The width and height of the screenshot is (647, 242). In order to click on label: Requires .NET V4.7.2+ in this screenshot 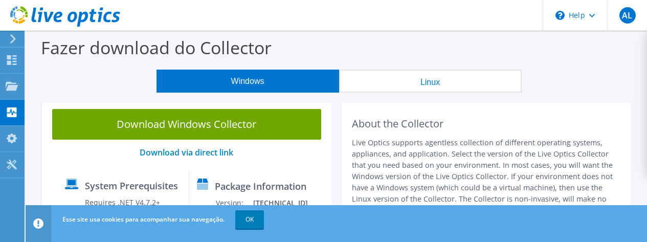, I will do `click(122, 202)`.